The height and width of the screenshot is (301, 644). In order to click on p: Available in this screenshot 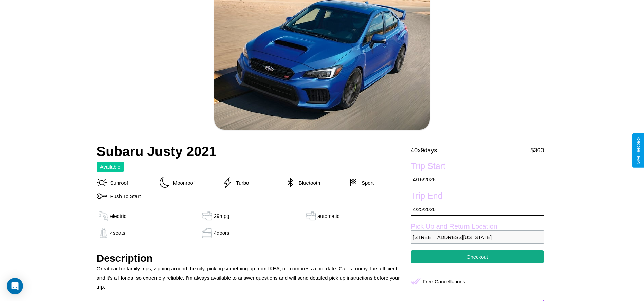, I will do `click(110, 167)`.